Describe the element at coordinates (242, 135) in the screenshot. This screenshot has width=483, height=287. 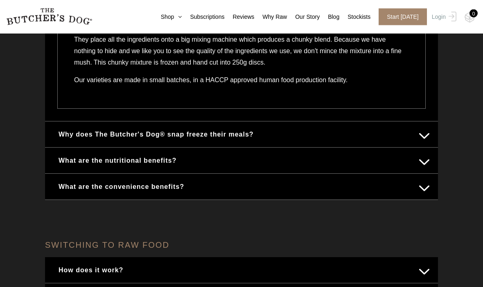
I see `button: Why does The Butcher's Dog® snap freeze their meals?` at that location.